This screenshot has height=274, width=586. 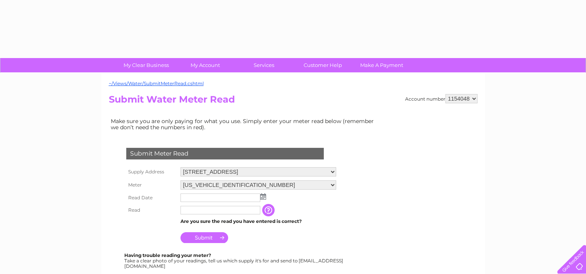 What do you see at coordinates (441, 99) in the screenshot?
I see `div: Account number` at bounding box center [441, 99].